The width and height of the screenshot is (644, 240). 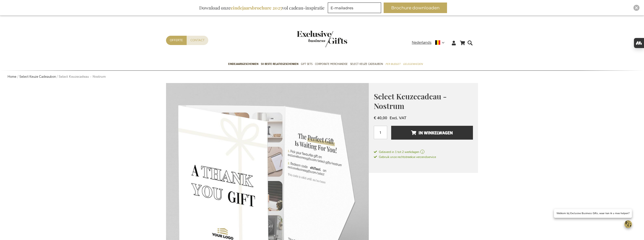 What do you see at coordinates (423, 152) in the screenshot?
I see `a: Geleverd in 1 tot 2 werkdagen` at bounding box center [423, 152].